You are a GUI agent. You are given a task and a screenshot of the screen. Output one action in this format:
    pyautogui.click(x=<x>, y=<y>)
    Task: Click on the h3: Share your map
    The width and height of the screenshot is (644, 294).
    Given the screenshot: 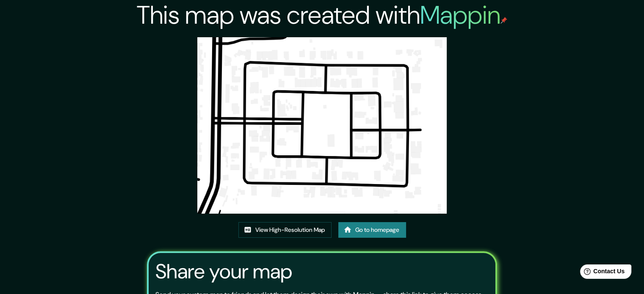 What is the action you would take?
    pyautogui.click(x=223, y=271)
    